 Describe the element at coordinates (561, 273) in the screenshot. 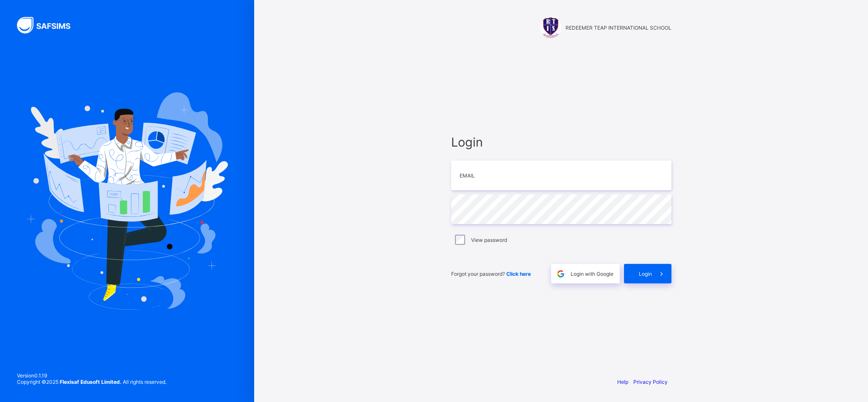

I see `img: google.396cfc9801f0270233282035f929180a.svg` at that location.